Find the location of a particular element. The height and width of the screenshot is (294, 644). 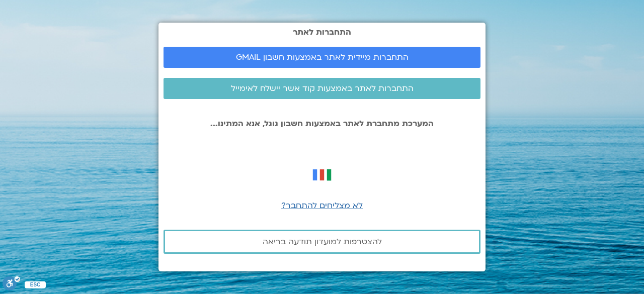

a: התחברות מיידית לאתר באמצעות חשבון GMAIL is located at coordinates (322, 57).